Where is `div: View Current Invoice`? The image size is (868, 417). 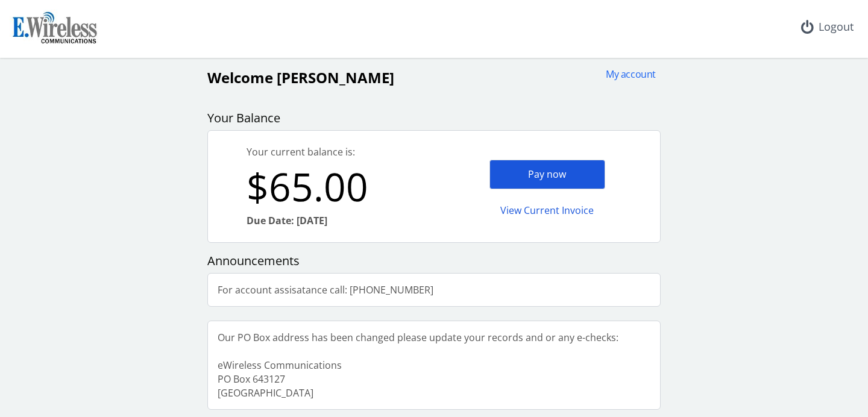 div: View Current Invoice is located at coordinates (547, 210).